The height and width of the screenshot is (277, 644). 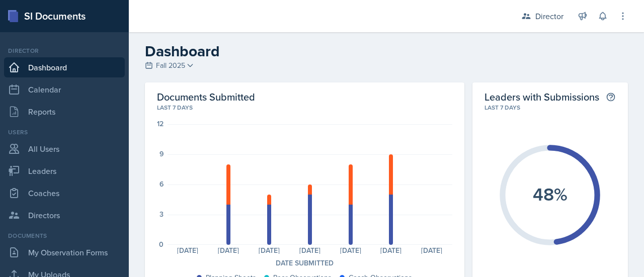 I want to click on div: Documents, so click(x=64, y=236).